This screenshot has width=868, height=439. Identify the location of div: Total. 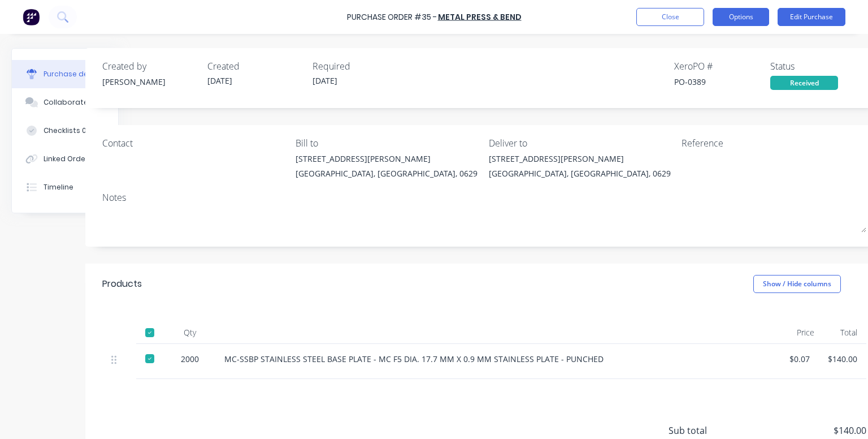
(844, 333).